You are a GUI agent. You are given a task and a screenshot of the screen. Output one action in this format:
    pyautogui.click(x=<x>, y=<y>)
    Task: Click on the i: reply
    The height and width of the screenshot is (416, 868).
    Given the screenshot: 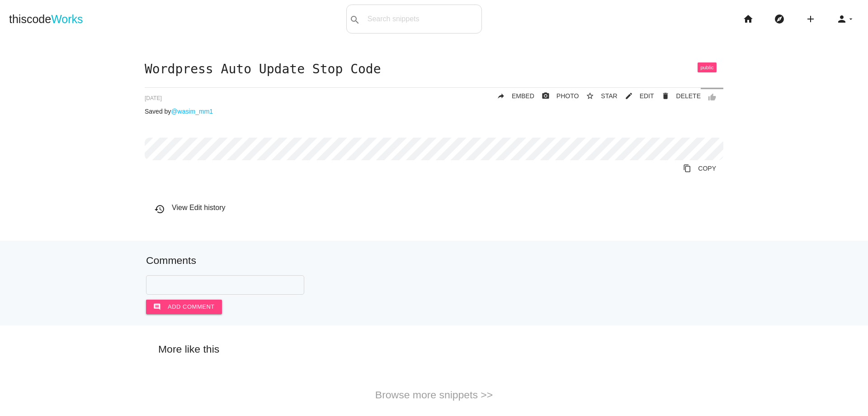 What is the action you would take?
    pyautogui.click(x=501, y=96)
    